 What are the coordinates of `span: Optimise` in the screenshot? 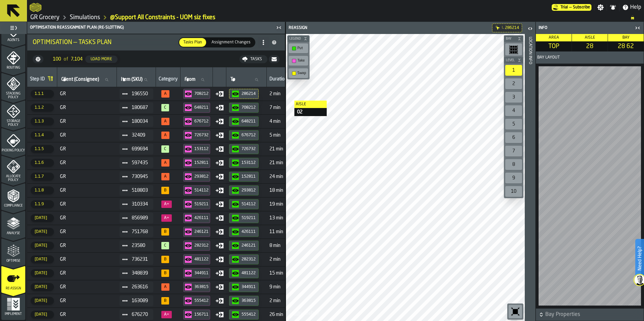 It's located at (13, 261).